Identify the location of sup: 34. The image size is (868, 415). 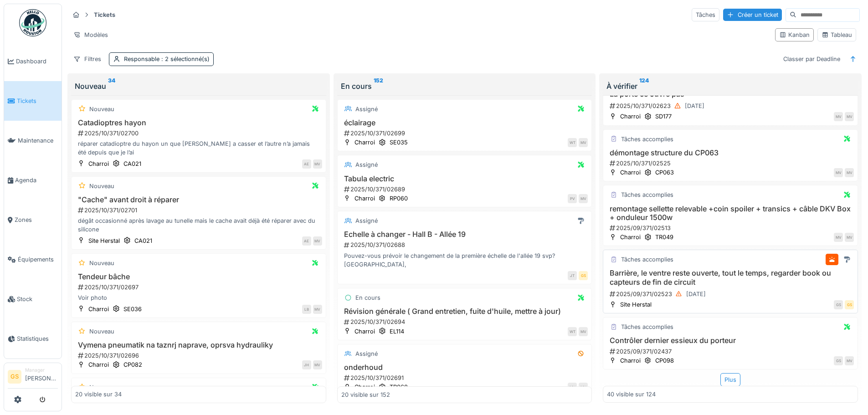
(112, 86).